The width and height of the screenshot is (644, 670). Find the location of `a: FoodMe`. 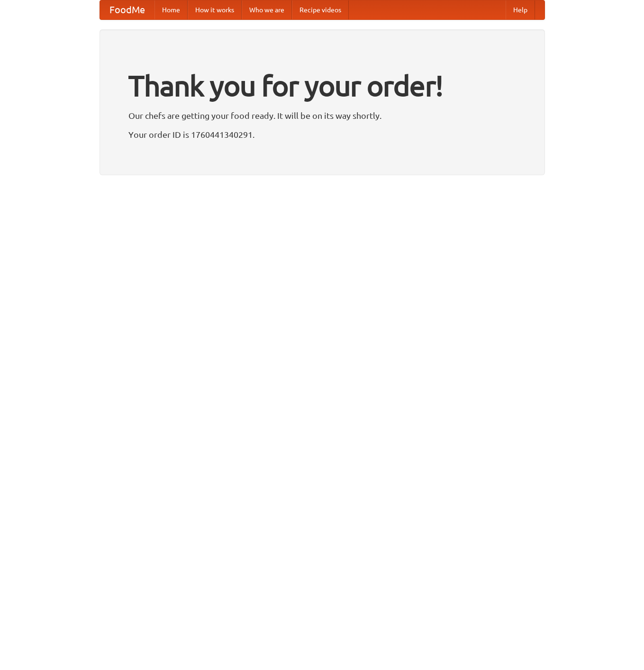

a: FoodMe is located at coordinates (127, 10).